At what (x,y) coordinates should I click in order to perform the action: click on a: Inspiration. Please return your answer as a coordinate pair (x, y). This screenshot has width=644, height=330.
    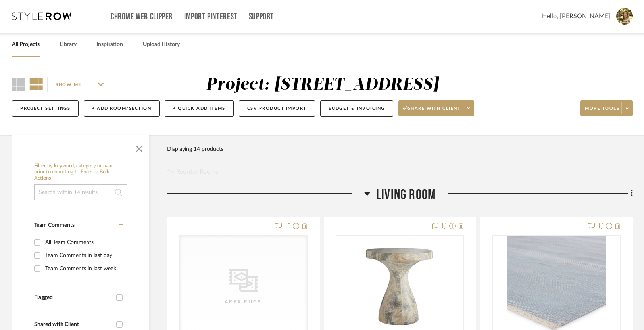
    Looking at the image, I should click on (110, 45).